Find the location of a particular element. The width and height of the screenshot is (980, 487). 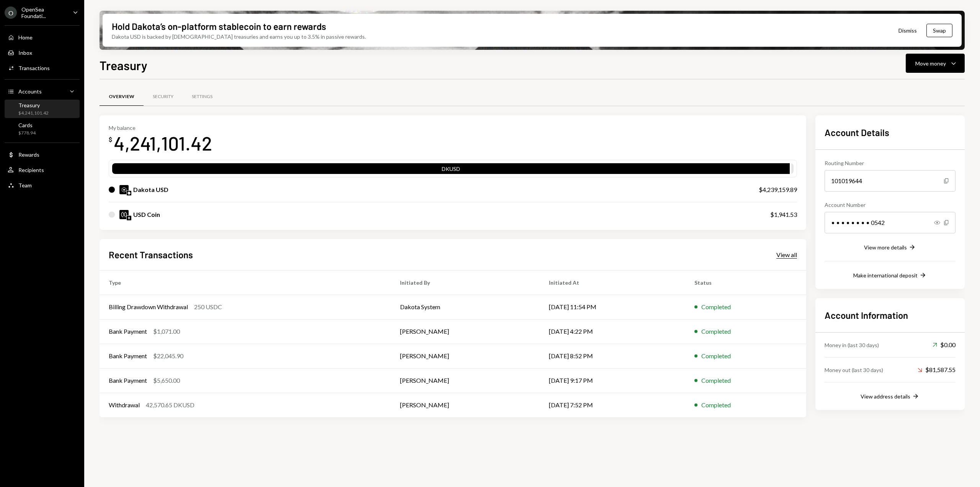

div: Dakota USD is located at coordinates (151, 190).